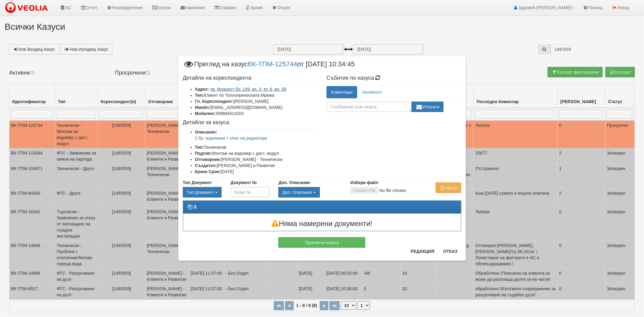 Image resolution: width=644 pixels, height=317 pixels. What do you see at coordinates (256, 147) in the screenshot?
I see `li: Технически` at bounding box center [256, 147].